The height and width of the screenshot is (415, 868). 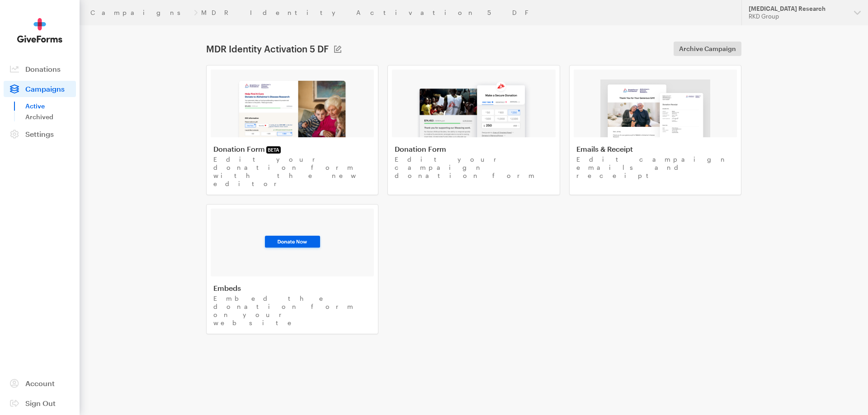 What do you see at coordinates (292, 109) in the screenshot?
I see `img: image-1-83ed7ead45621bf174d8040c5c72c9f8980a381436cbc16a82a0f79bcd7e5139.png` at bounding box center [292, 109].